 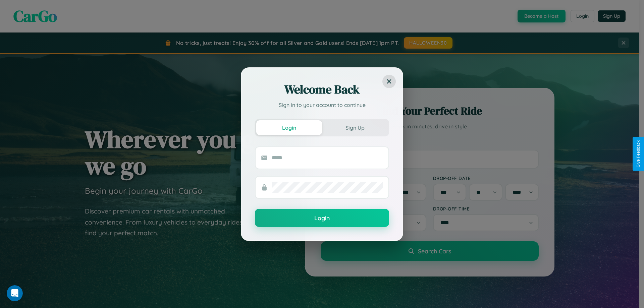 I want to click on h2: Welcome Back, so click(x=322, y=90).